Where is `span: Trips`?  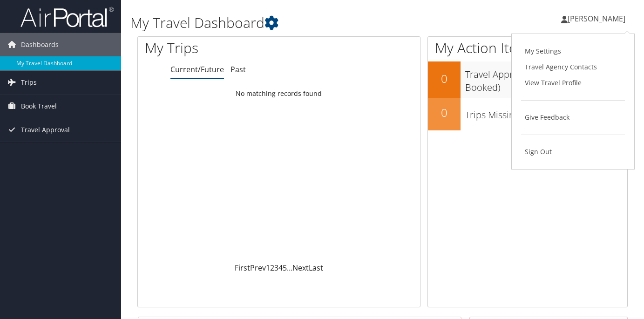 span: Trips is located at coordinates (29, 82).